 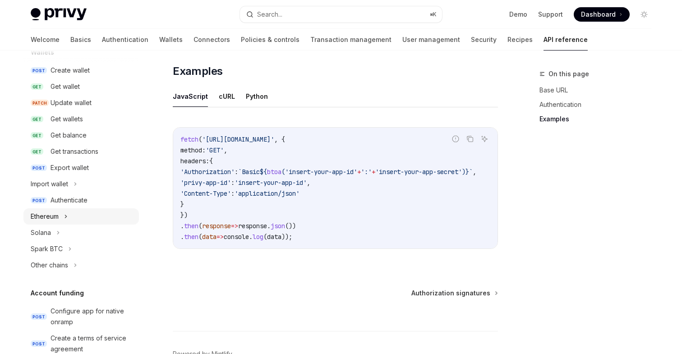 What do you see at coordinates (45, 216) in the screenshot?
I see `div: Ethereum` at bounding box center [45, 216].